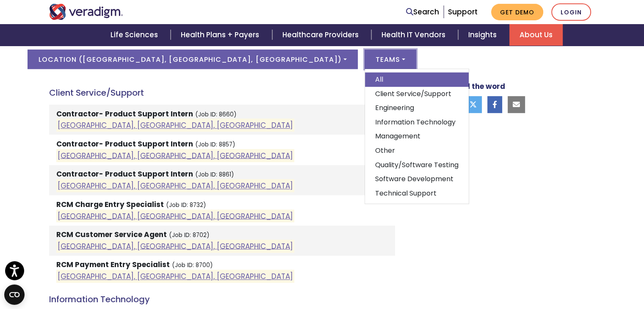 The image size is (644, 309). Describe the element at coordinates (86, 12) in the screenshot. I see `img: Veradigm logo` at that location.